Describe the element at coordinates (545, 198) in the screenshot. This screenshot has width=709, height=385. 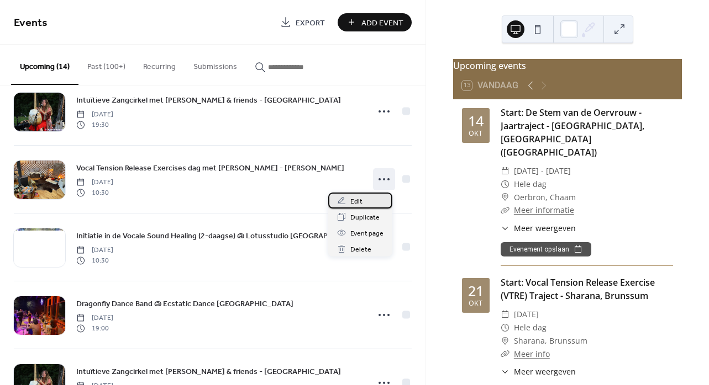
I see `span: Oerbron, Chaam` at that location.